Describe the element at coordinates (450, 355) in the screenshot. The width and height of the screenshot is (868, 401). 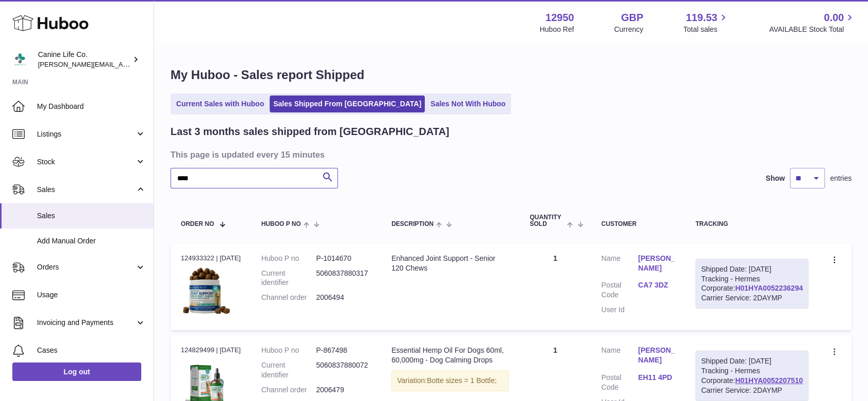
I see `div: Essential Hemp Oil For Dogs 60ml, 60,000mg - Dog Calming Drops` at that location.